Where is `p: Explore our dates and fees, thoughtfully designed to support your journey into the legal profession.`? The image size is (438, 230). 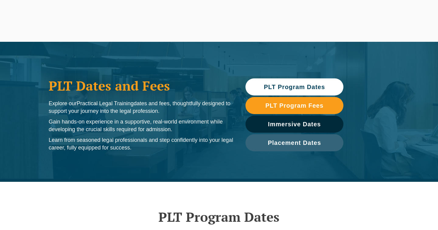
p: Explore our dates and fees, thoughtfully designed to support your journey into the legal profession. is located at coordinates (141, 107).